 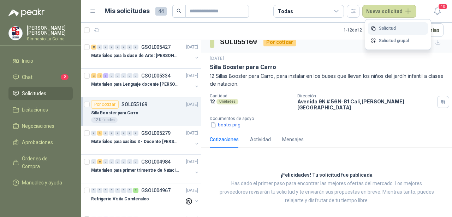 I want to click on img: Company Logo, so click(x=16, y=33).